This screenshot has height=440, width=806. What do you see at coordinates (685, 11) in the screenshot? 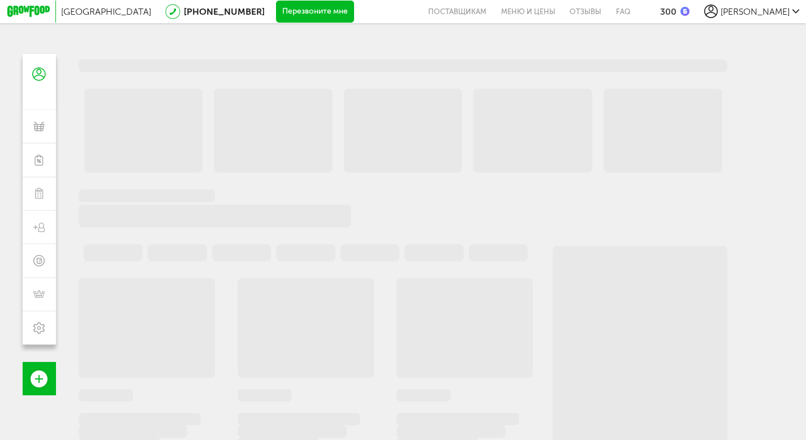
I see `img: bonus_b.cdccf46.png` at bounding box center [685, 11].